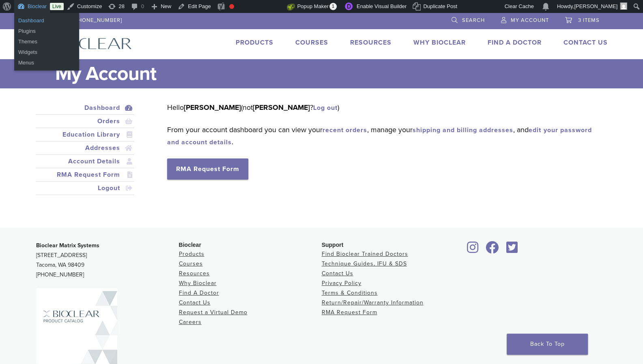 This screenshot has height=364, width=643. Describe the element at coordinates (468, 19) in the screenshot. I see `a: Search` at that location.